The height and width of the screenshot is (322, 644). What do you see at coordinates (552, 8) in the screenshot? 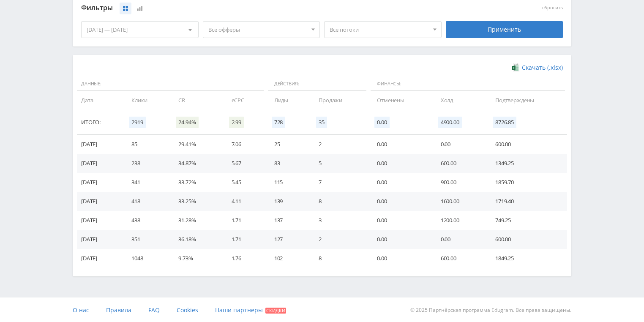
I see `button: сбросить` at bounding box center [552, 8].